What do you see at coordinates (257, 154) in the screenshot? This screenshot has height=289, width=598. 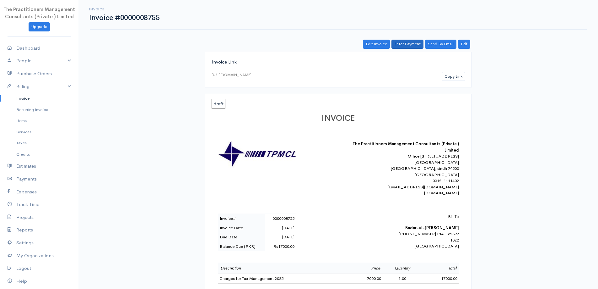 I see `img: logo-30862.jpg` at bounding box center [257, 154].